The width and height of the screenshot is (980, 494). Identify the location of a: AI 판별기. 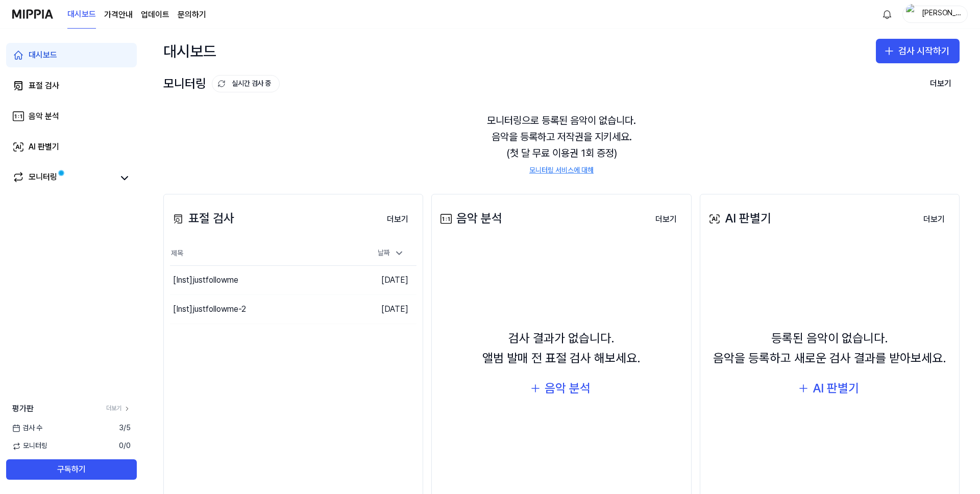
(72, 147).